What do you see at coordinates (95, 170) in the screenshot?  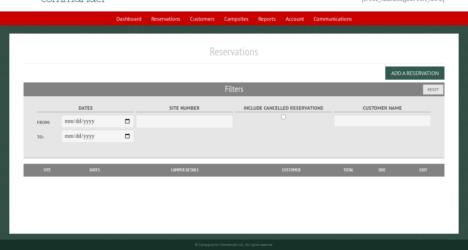 I see `th: Dates` at bounding box center [95, 170].